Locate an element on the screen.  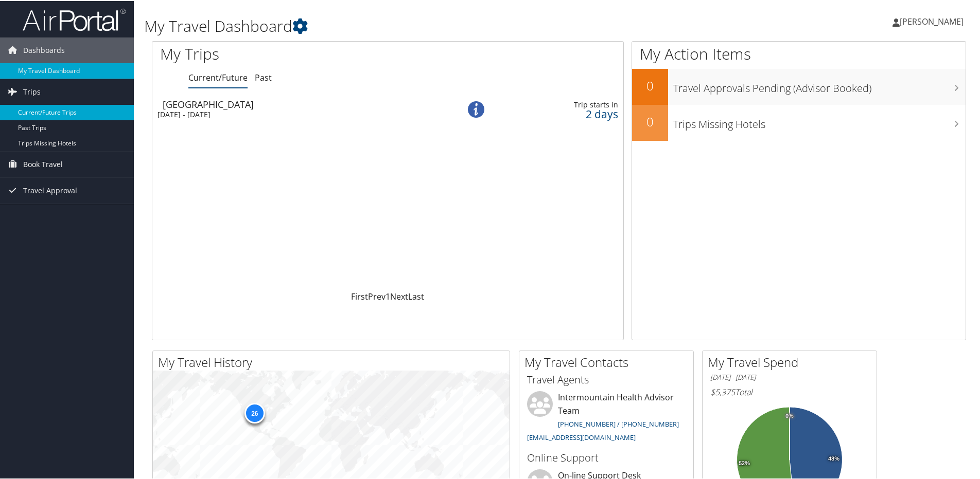
a: First is located at coordinates (359, 296).